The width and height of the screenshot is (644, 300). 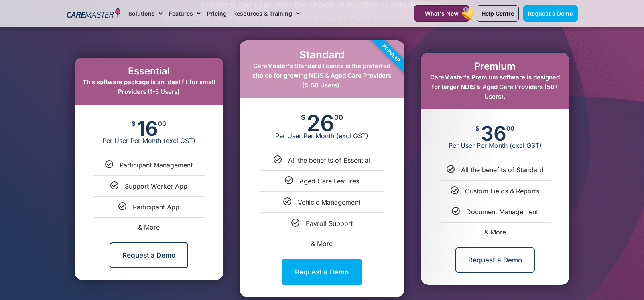 What do you see at coordinates (329, 160) in the screenshot?
I see `span: All the benefits of Essential` at bounding box center [329, 160].